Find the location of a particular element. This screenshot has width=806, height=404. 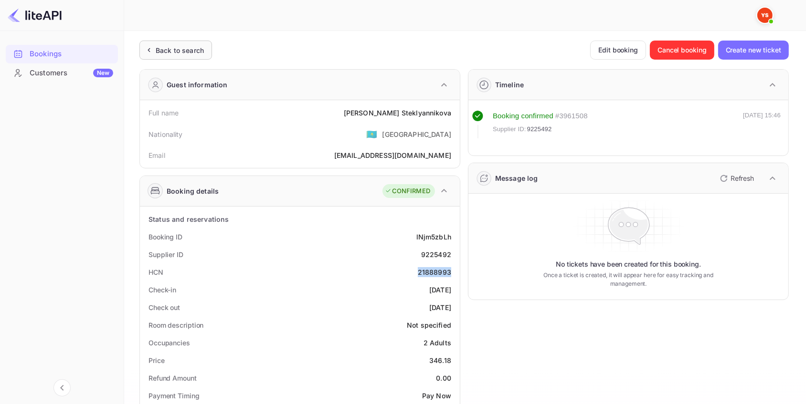

div: Payment Timing is located at coordinates (174, 396).